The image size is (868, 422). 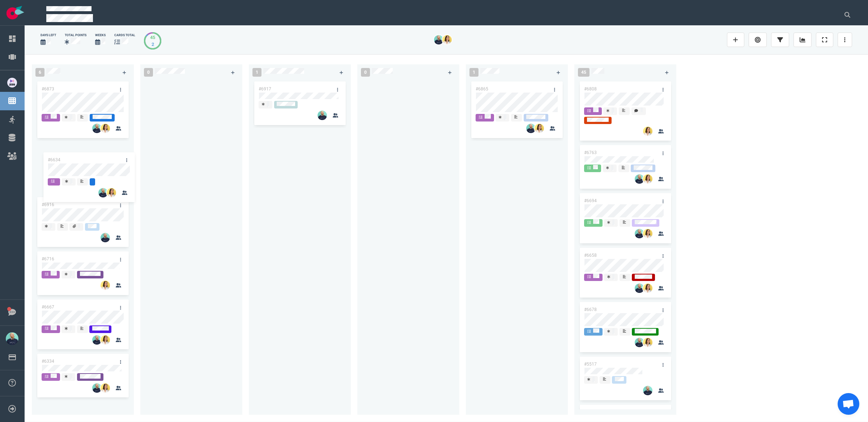 What do you see at coordinates (481, 89) in the screenshot?
I see `a: #6865` at bounding box center [481, 89].